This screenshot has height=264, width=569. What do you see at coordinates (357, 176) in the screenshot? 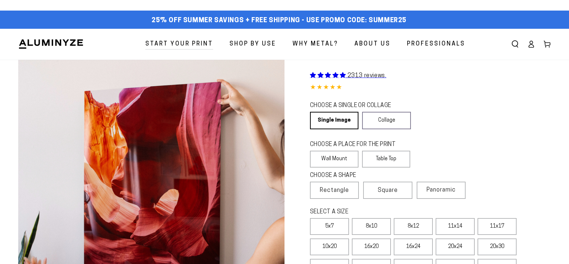
I see `legend: CHOOSE A SHAPE` at bounding box center [357, 176].